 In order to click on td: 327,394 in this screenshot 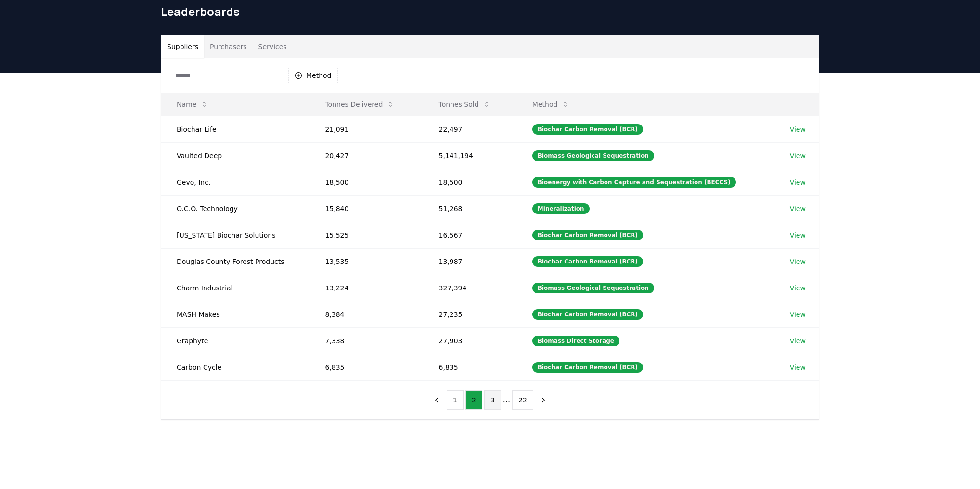, I will do `click(471, 288)`.